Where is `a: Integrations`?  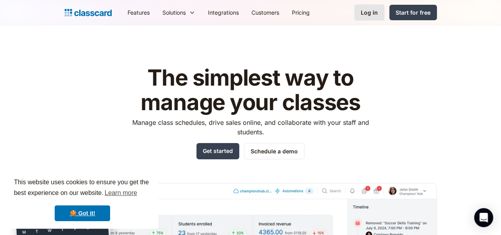
a: Integrations is located at coordinates (224, 12).